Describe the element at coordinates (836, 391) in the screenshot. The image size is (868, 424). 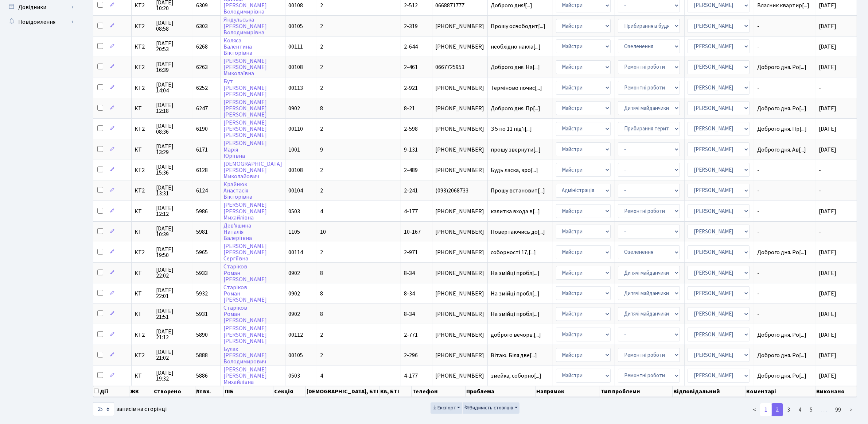
I see `th: Виконано` at that location.